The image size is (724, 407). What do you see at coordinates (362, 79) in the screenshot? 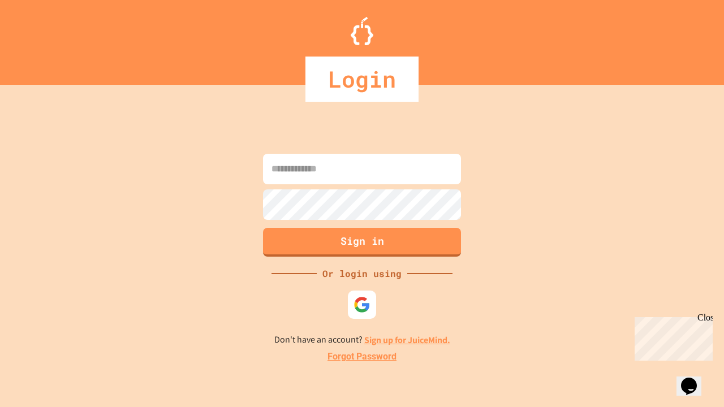
I see `div: Login` at bounding box center [362, 79].